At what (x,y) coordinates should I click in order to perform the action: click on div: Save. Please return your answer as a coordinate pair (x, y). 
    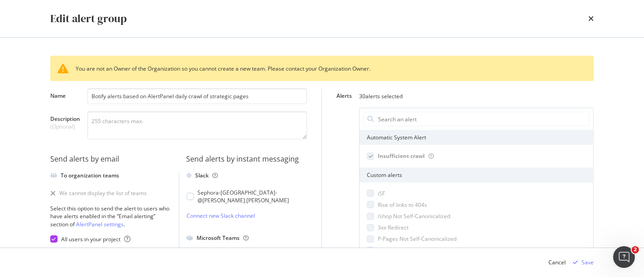
    Looking at the image, I should click on (587, 262).